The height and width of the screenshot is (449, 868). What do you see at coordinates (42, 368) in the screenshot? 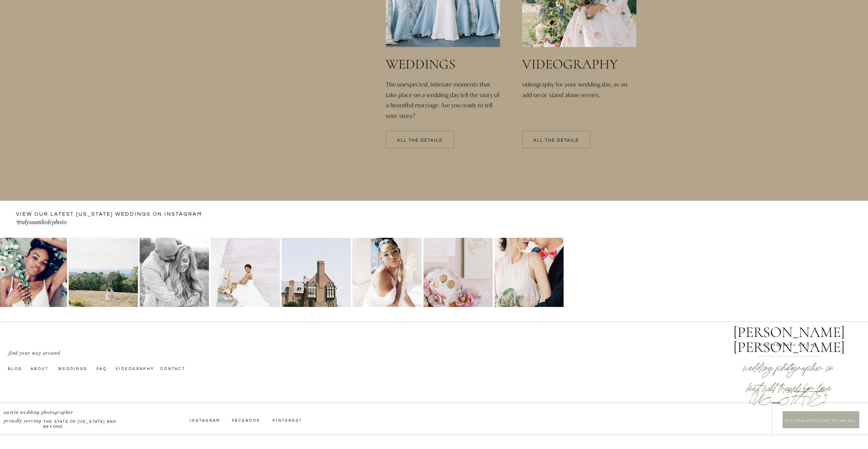
I see `nav: About` at bounding box center [42, 368].